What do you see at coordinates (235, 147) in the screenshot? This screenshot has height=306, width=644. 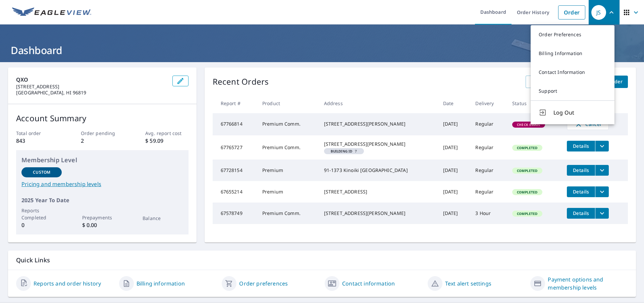 I see `td: 67765727` at bounding box center [235, 147].